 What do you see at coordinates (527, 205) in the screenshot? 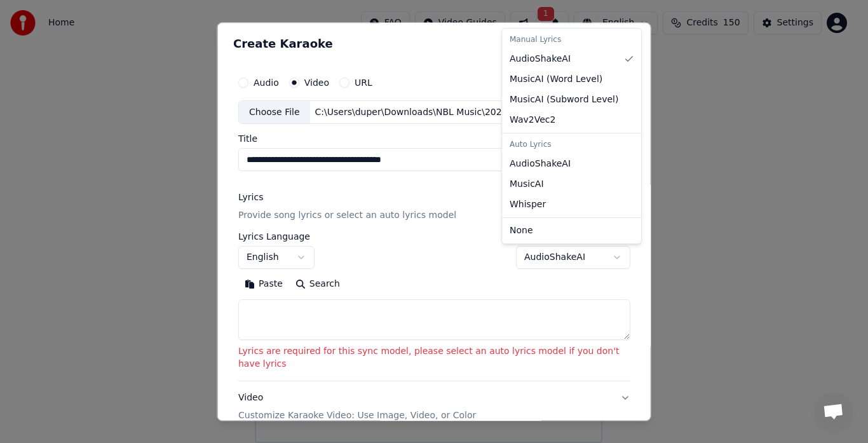
I see `span: Whisper` at bounding box center [527, 205].